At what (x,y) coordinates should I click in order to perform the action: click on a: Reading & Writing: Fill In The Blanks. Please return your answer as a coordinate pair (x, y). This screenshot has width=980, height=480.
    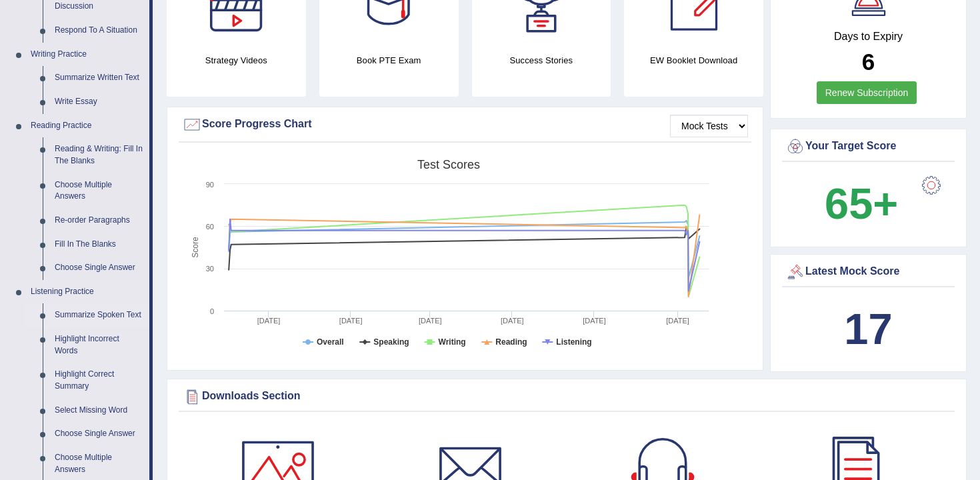
    Looking at the image, I should click on (99, 155).